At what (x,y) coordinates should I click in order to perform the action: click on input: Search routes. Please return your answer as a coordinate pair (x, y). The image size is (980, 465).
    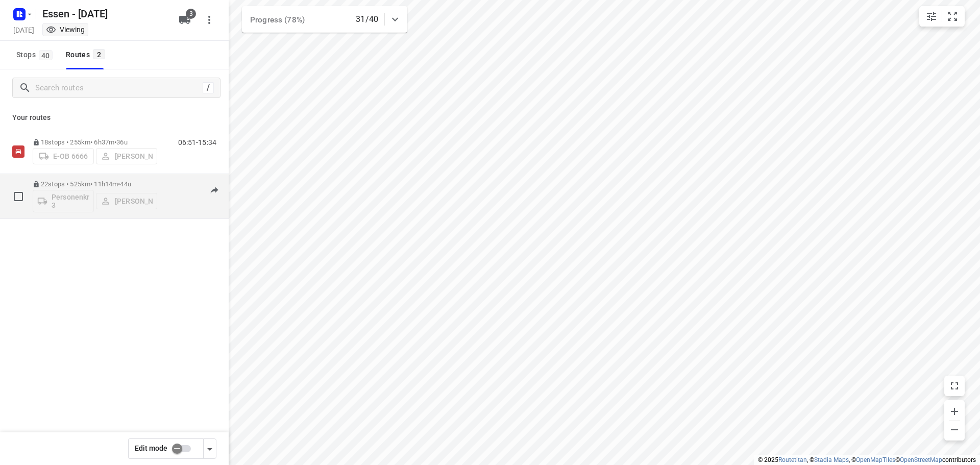
    Looking at the image, I should click on (119, 88).